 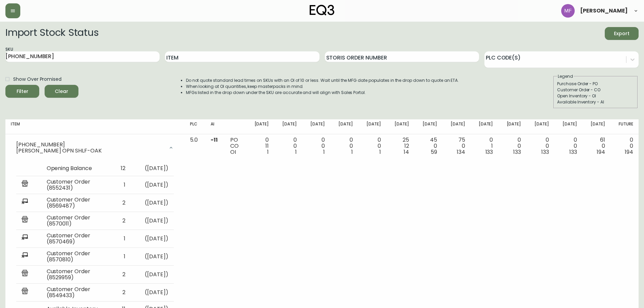 What do you see at coordinates (323, 87) in the screenshot?
I see `li: When looking at OI quantities, keep masterpacks in mind.` at bounding box center [323, 87].